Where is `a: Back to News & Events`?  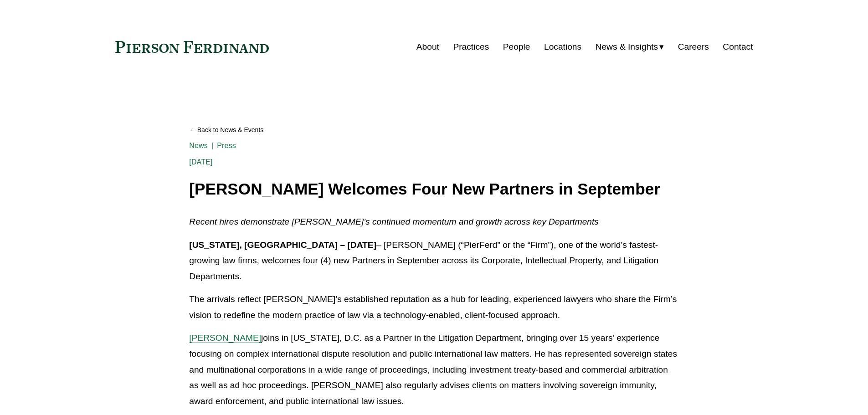 a: Back to News & Events is located at coordinates (434, 130).